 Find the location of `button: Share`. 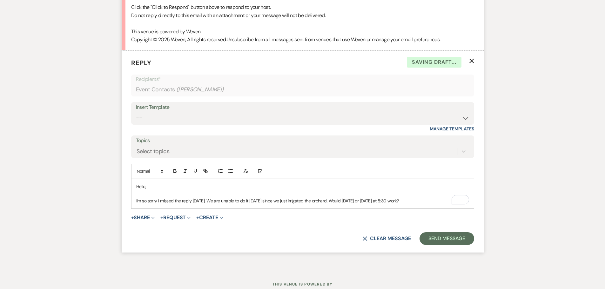

button: Share is located at coordinates (143, 218).